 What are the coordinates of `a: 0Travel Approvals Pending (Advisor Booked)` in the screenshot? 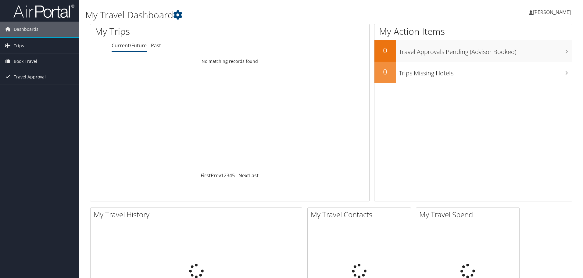 It's located at (473, 51).